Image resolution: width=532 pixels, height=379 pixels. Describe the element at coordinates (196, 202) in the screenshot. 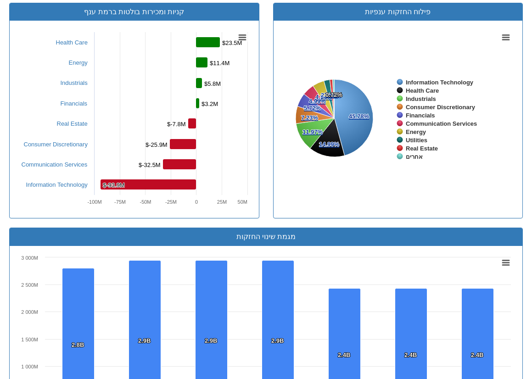

I see `text: 0` at that location.